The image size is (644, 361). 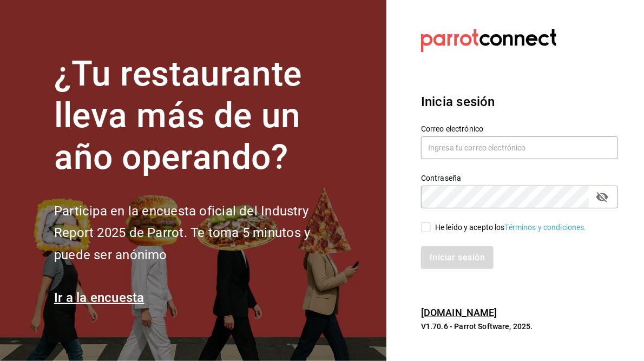 What do you see at coordinates (520, 148) in the screenshot?
I see `input: Ingresa tu correo electrónico` at bounding box center [520, 148].